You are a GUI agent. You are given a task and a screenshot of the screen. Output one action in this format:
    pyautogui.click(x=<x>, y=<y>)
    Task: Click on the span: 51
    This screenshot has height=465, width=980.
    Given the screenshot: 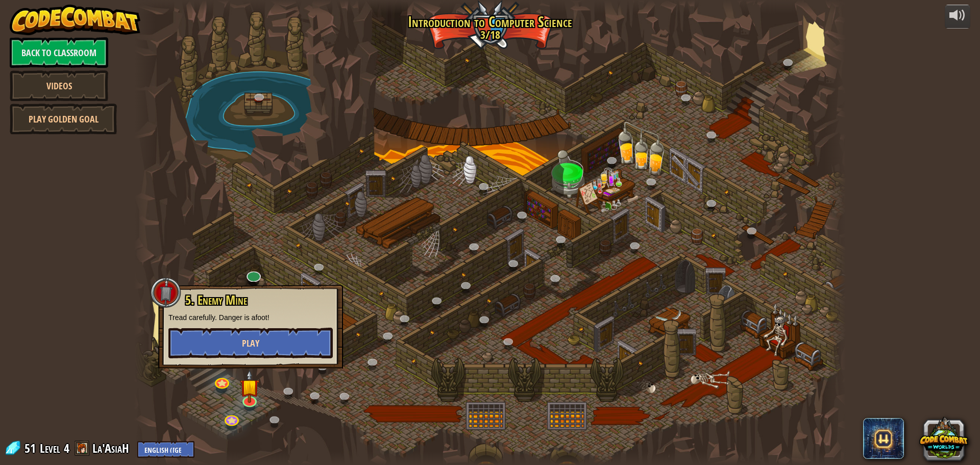 What is the action you would take?
    pyautogui.click(x=31, y=448)
    